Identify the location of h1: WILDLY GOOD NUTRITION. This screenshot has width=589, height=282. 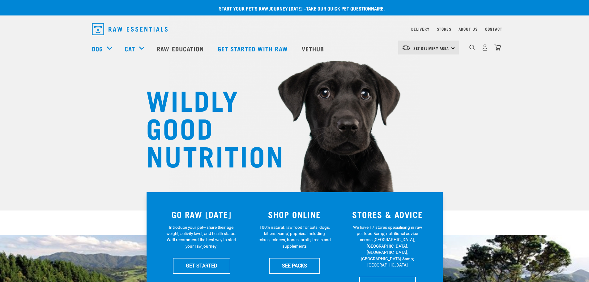
(208, 127).